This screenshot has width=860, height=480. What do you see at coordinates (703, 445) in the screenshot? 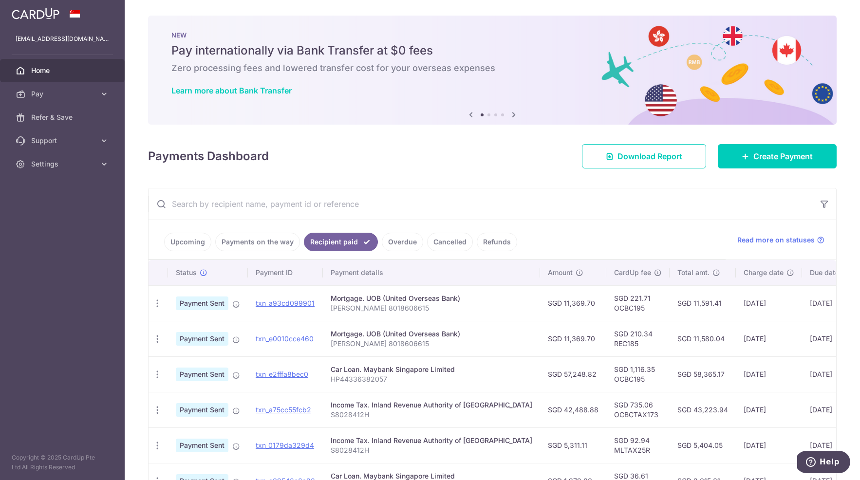
I see `td: SGD 5,404.05` at bounding box center [703, 445].